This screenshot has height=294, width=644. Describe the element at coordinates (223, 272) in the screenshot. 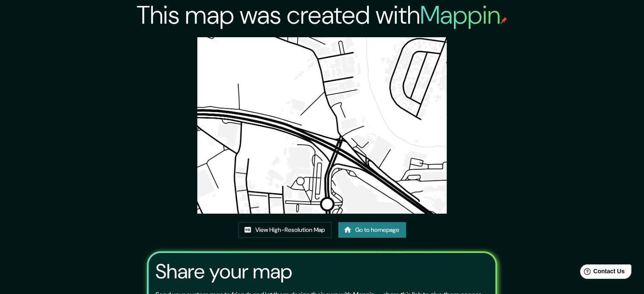

I see `h3: Share your map` at that location.